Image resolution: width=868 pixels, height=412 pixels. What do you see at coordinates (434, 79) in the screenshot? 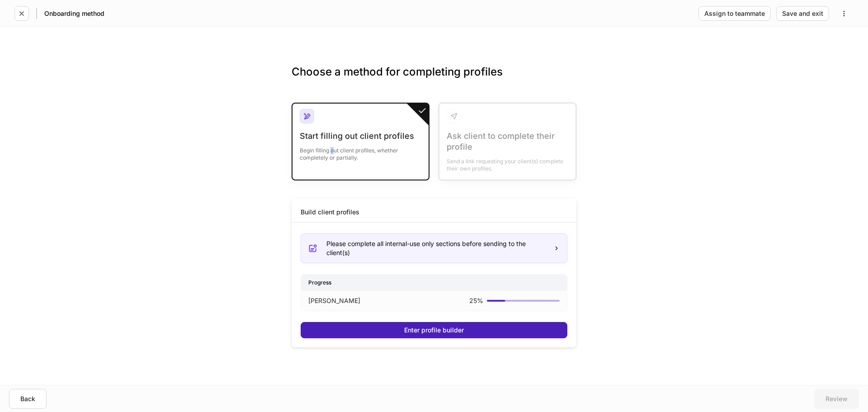
I see `h3: Choose a method for completing profiles` at bounding box center [434, 79].